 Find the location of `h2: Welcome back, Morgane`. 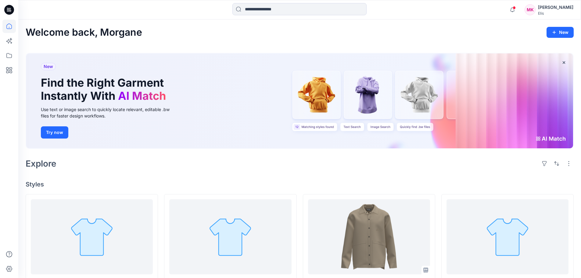

h2: Welcome back, Morgane is located at coordinates (84, 32).